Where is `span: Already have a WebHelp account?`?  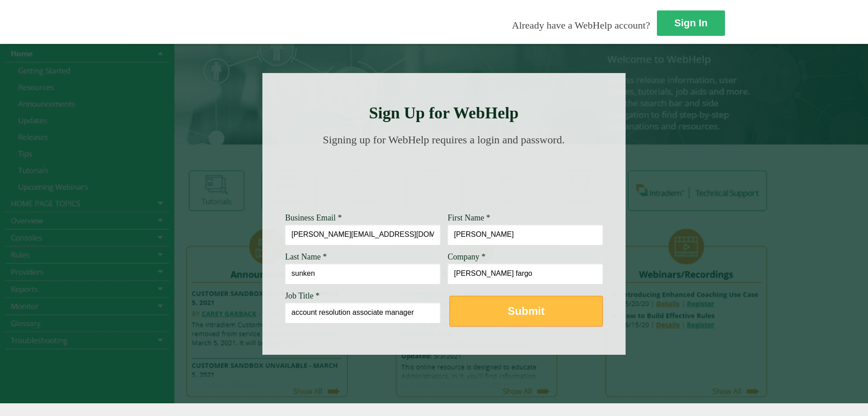
span: Already have a WebHelp account? is located at coordinates (581, 25).